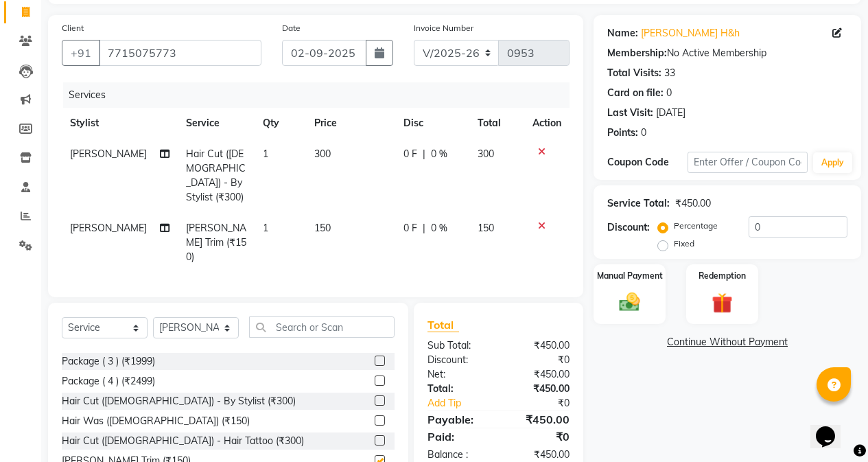  I want to click on label: Redemption, so click(722, 276).